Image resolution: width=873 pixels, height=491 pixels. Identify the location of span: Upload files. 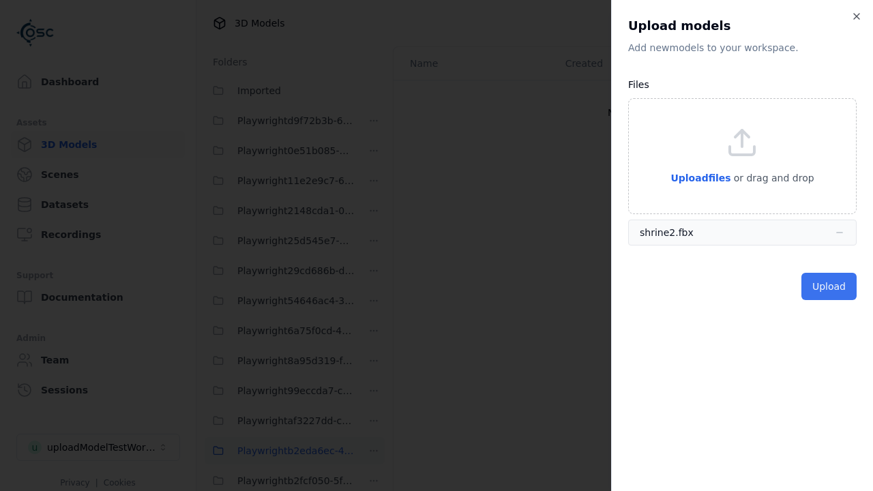
(701, 178).